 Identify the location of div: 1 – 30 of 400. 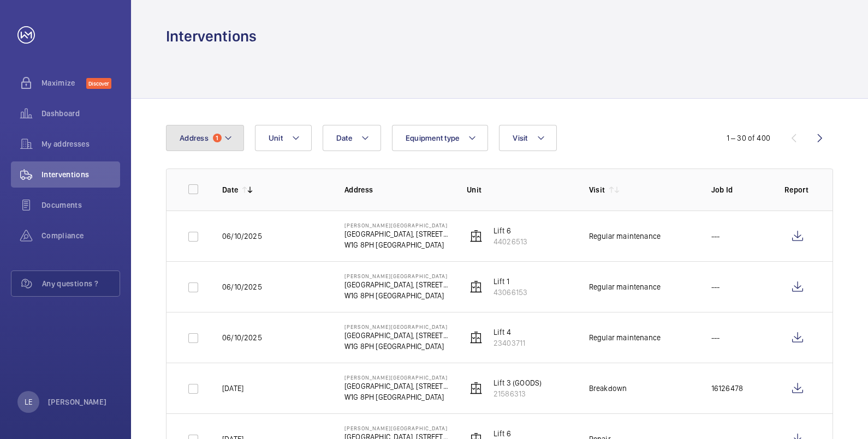
(748, 138).